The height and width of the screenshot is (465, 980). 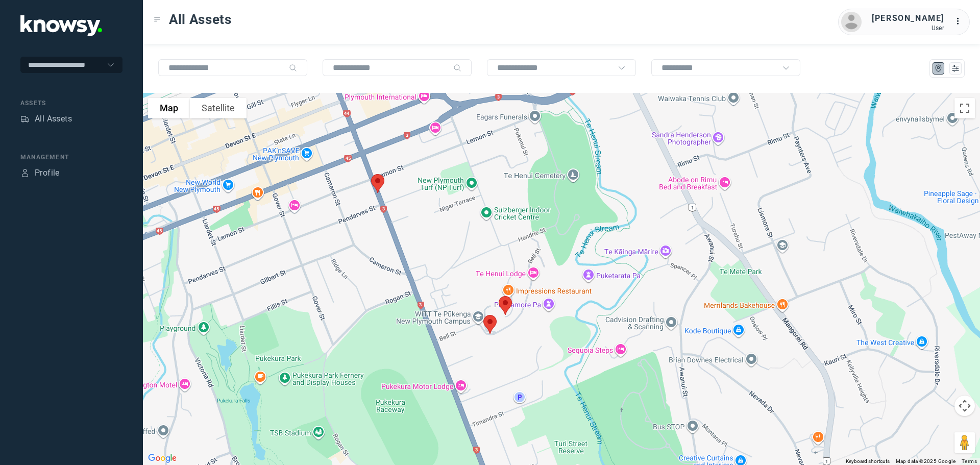 What do you see at coordinates (71, 157) in the screenshot?
I see `div: Management` at bounding box center [71, 157].